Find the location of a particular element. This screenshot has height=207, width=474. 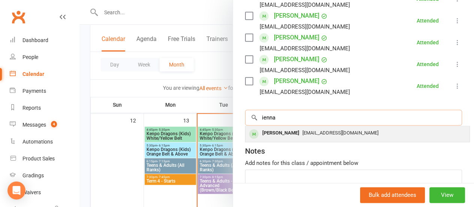

a: Gradings is located at coordinates (44, 175).